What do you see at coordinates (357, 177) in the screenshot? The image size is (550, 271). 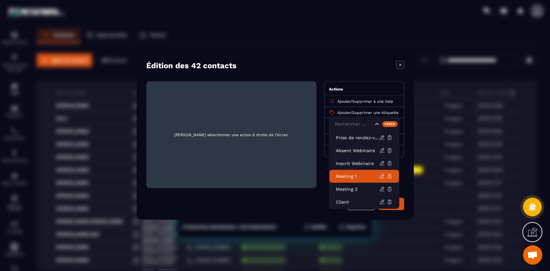 I see `p: Meeting 1` at bounding box center [357, 177].